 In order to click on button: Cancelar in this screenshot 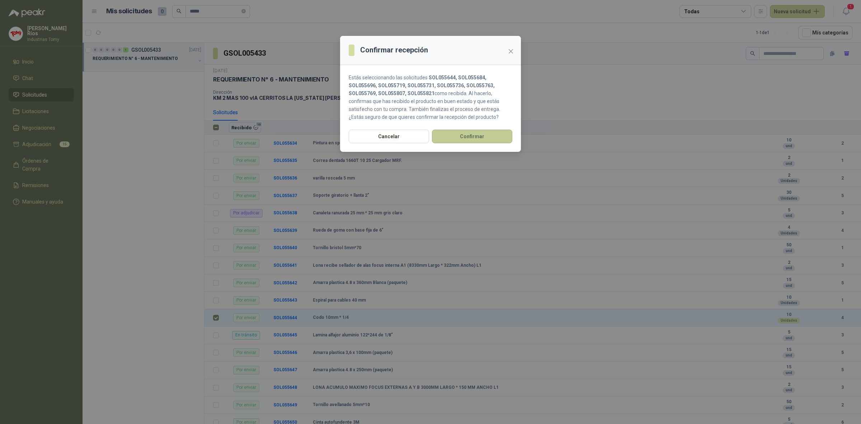, I will do `click(389, 136)`.